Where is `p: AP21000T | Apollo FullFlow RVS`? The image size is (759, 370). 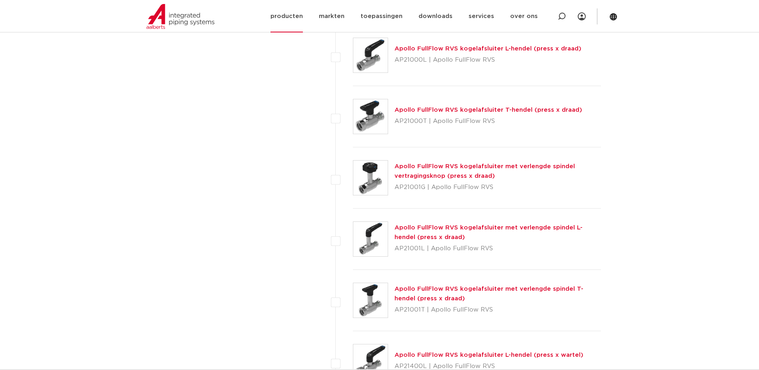 p: AP21000T | Apollo FullFlow RVS is located at coordinates (488, 121).